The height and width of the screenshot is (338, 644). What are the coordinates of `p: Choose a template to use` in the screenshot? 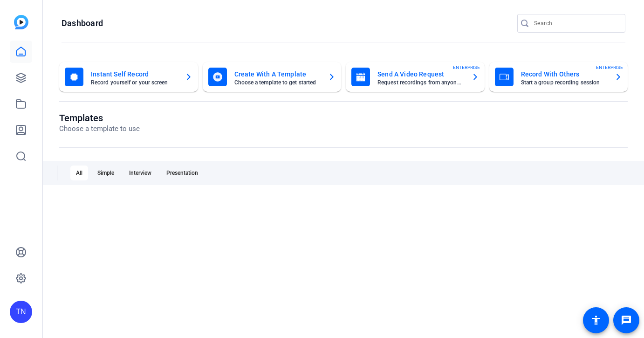 It's located at (99, 129).